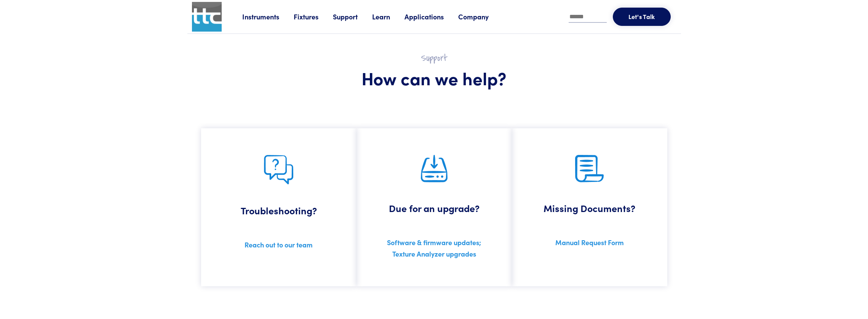 The height and width of the screenshot is (319, 868). Describe the element at coordinates (434, 253) in the screenshot. I see `a: Texture Analyzer upgrades` at that location.